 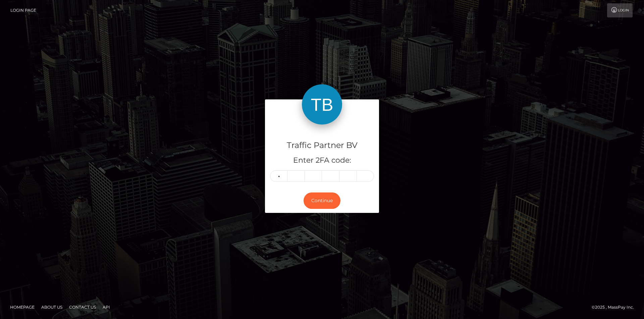 What do you see at coordinates (620, 10) in the screenshot?
I see `a: Login` at bounding box center [620, 10].